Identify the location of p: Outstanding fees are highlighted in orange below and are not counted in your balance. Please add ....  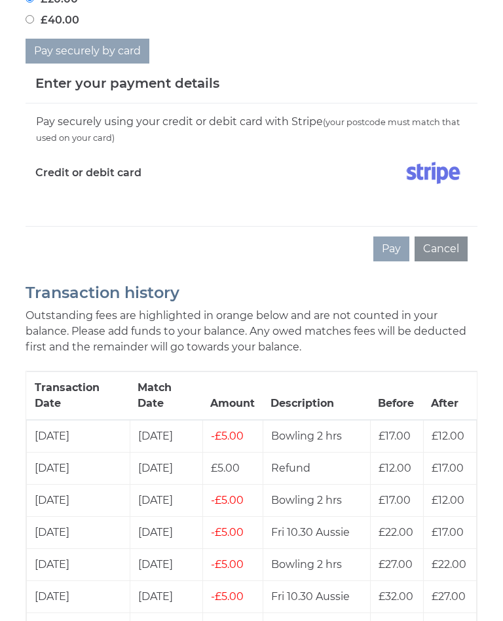
(252, 332).